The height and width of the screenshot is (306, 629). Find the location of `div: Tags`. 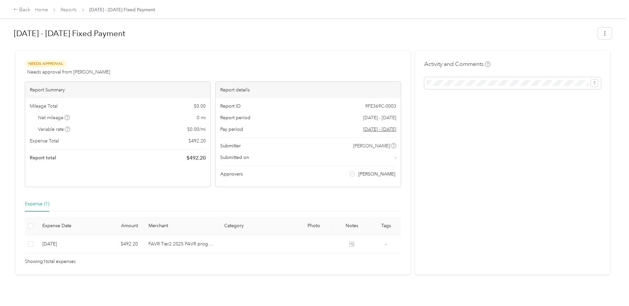

div: Tags is located at coordinates (386, 225).